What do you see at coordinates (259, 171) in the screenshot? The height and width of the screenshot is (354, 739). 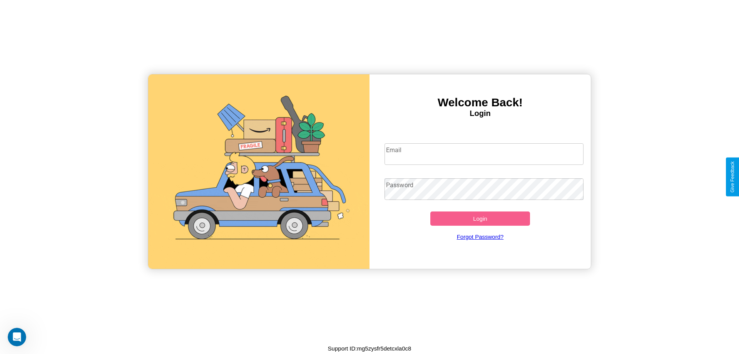 I see `img: gif` at bounding box center [259, 171].